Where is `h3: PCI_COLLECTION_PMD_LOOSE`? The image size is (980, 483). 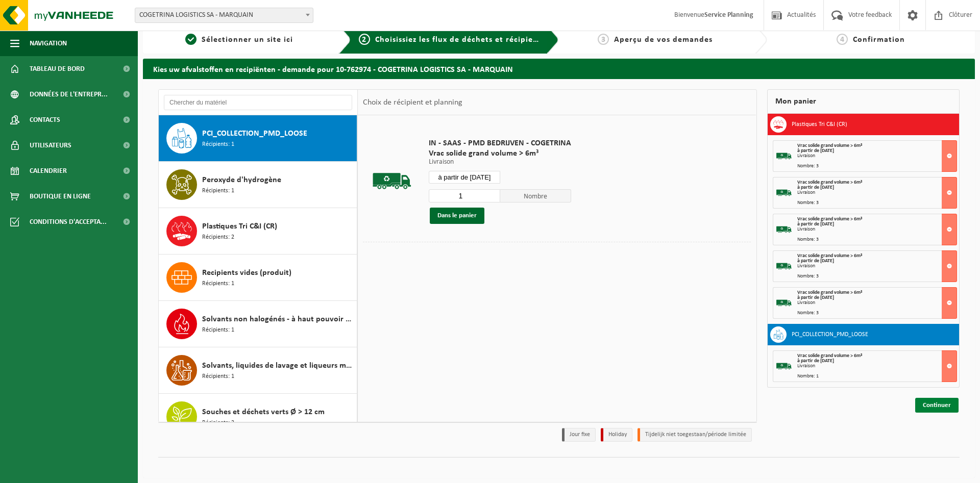 h3: PCI_COLLECTION_PMD_LOOSE is located at coordinates (830, 335).